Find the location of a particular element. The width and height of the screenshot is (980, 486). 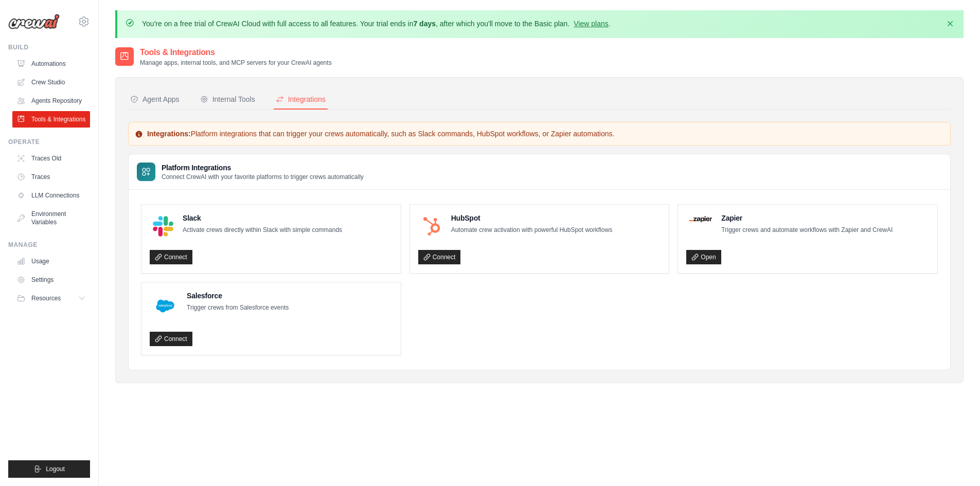

strong: Integrations: is located at coordinates (169, 134).